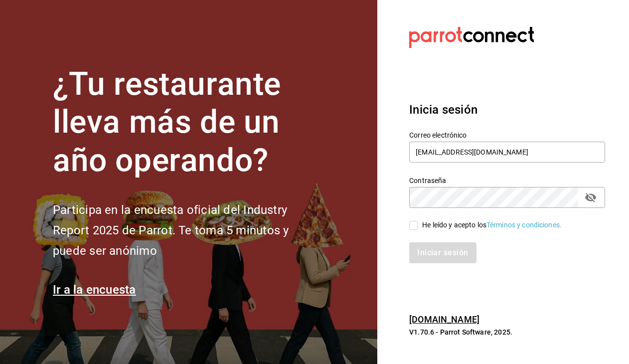 The width and height of the screenshot is (629, 364). What do you see at coordinates (187, 123) in the screenshot?
I see `h1: ¿Tu restaurante lleva más de un año operando?` at bounding box center [187, 123].